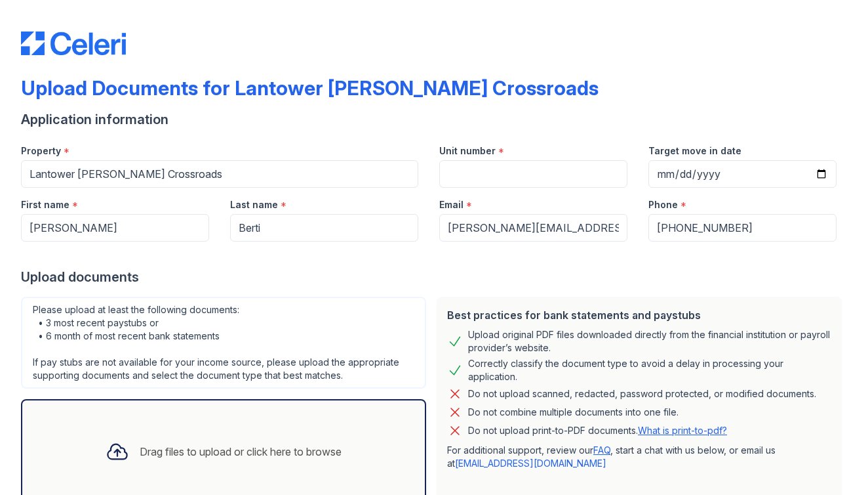 The image size is (868, 495). What do you see at coordinates (434, 277) in the screenshot?
I see `div: Upload documents` at bounding box center [434, 277].